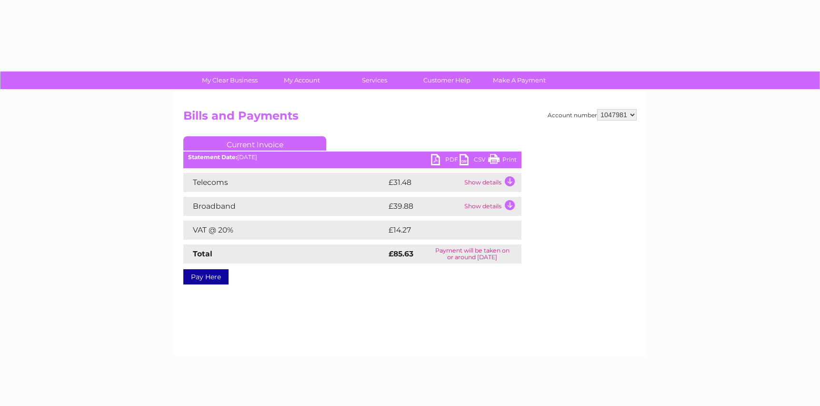  What do you see at coordinates (424, 182) in the screenshot?
I see `td: £31.48` at bounding box center [424, 182].